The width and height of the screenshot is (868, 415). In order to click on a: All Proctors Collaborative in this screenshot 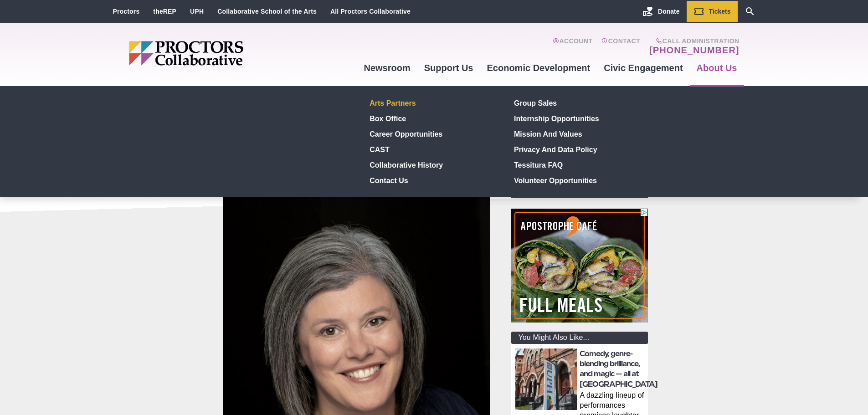, I will do `click(370, 12)`.